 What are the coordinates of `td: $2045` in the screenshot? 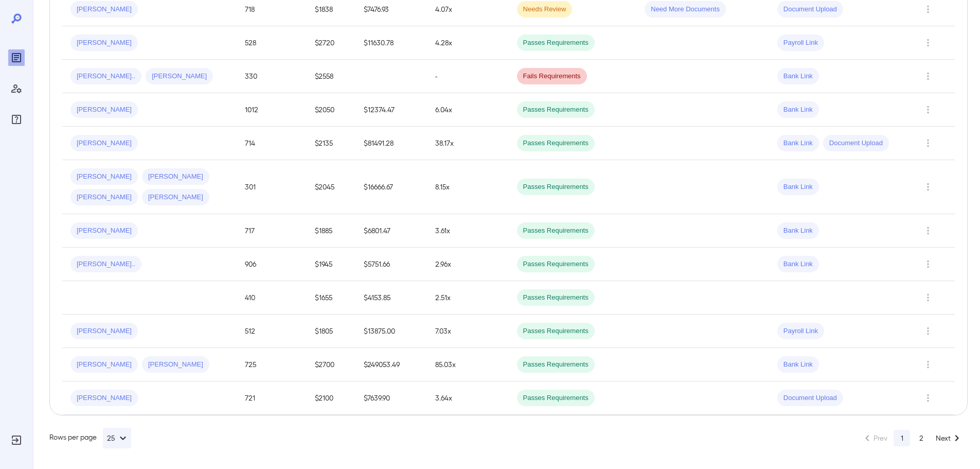 It's located at (330, 187).